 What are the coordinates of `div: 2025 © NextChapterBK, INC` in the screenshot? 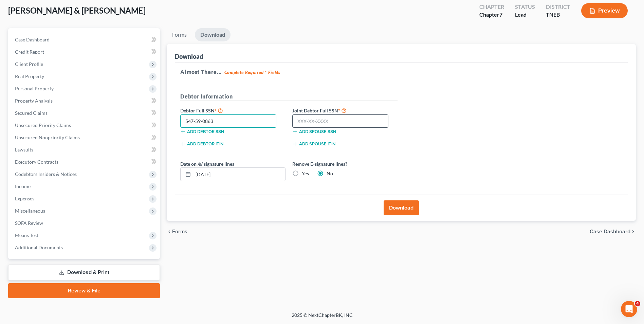 It's located at (322, 318).